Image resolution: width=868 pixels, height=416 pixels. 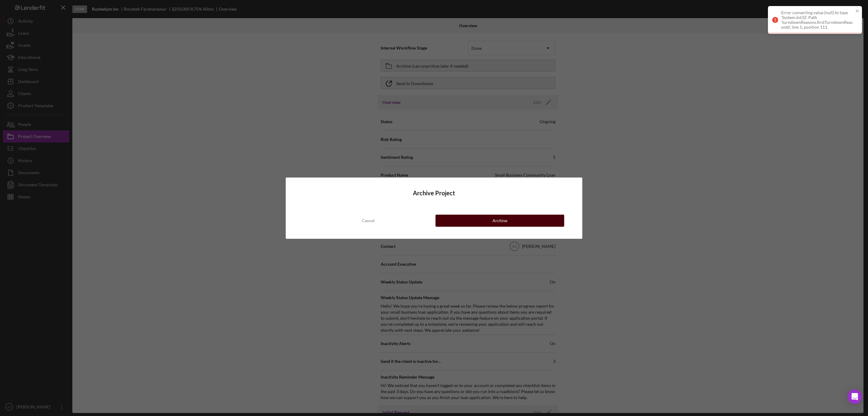 I want to click on button: close, so click(x=858, y=11).